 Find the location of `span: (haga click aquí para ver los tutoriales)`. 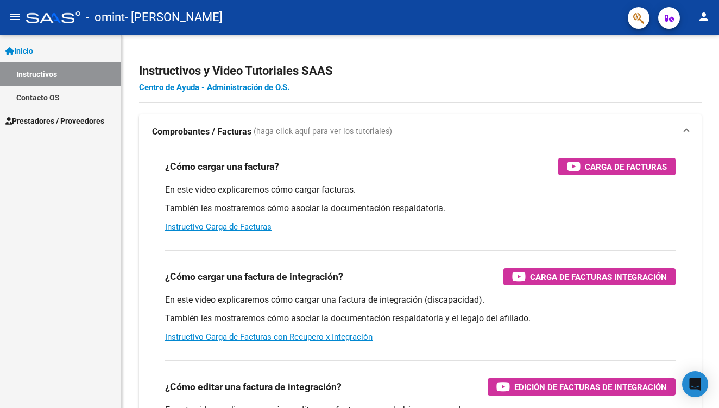

span: (haga click aquí para ver los tutoriales) is located at coordinates (322, 132).